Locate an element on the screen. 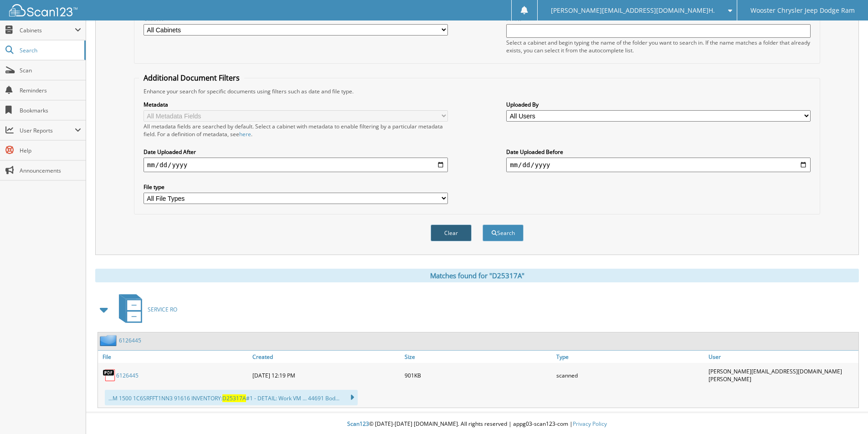 Image resolution: width=868 pixels, height=434 pixels. span: D25317A is located at coordinates (234, 398).